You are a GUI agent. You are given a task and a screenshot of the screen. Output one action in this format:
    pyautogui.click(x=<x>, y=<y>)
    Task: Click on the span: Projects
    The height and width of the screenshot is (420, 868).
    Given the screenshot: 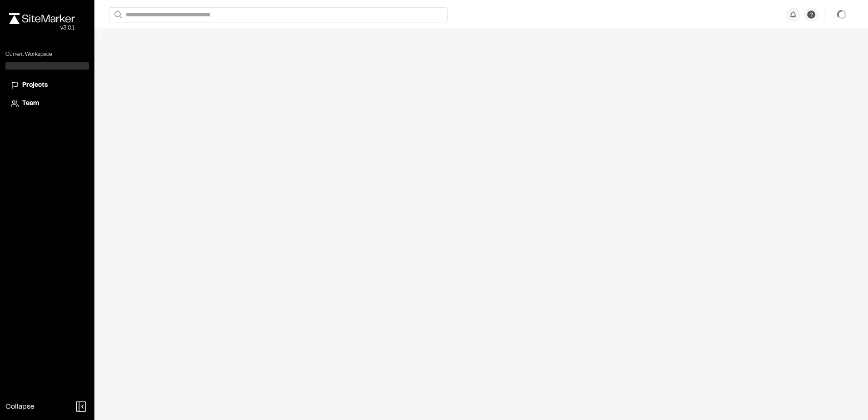 What is the action you would take?
    pyautogui.click(x=35, y=86)
    